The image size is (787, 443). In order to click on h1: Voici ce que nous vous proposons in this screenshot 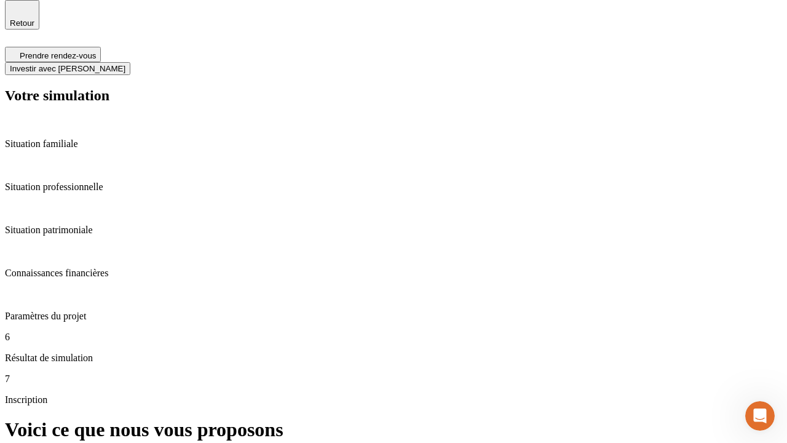, I will do `click(394, 429)`.